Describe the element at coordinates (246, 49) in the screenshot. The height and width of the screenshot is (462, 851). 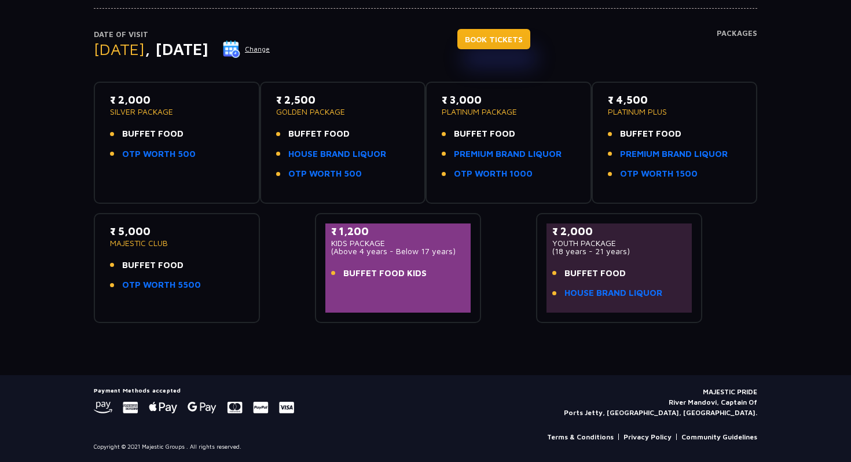
I see `button: Change` at that location.